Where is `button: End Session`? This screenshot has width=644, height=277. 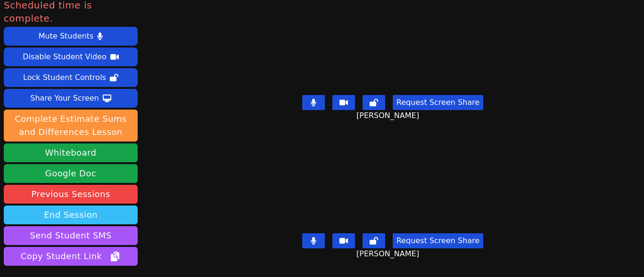 button: End Session is located at coordinates (71, 215).